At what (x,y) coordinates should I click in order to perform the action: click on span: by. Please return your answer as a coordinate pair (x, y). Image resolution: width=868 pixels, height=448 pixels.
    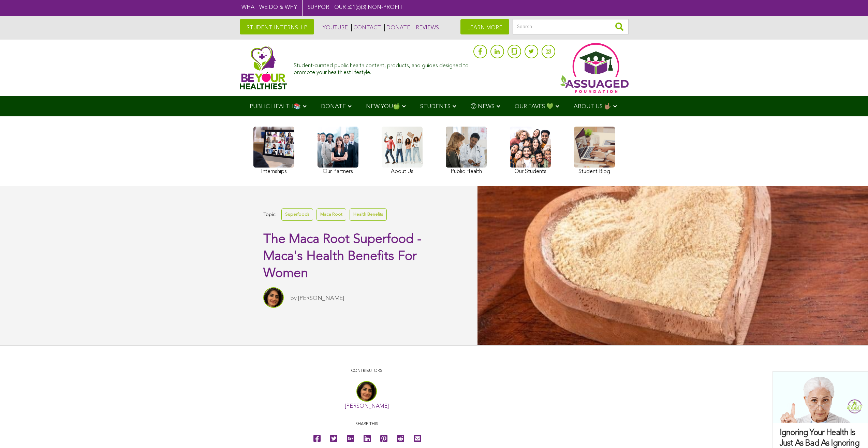
    Looking at the image, I should click on (294, 298).